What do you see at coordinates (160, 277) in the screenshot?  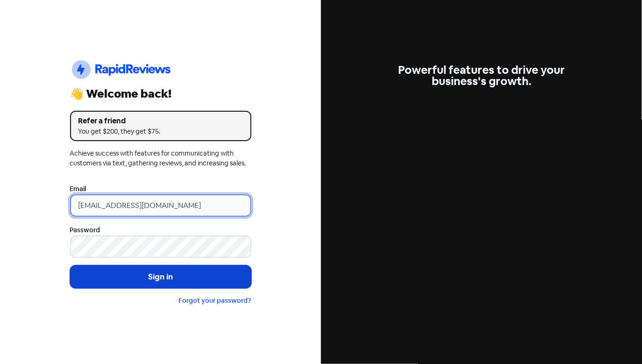 I see `button: Sign in` at bounding box center [160, 277].